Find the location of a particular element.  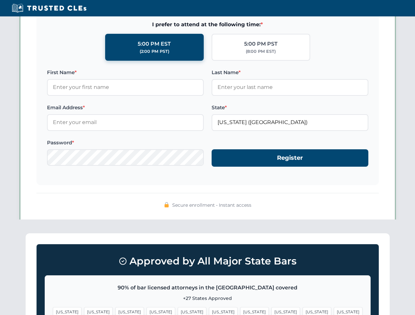

input: Florida (FL) is located at coordinates (290, 123).